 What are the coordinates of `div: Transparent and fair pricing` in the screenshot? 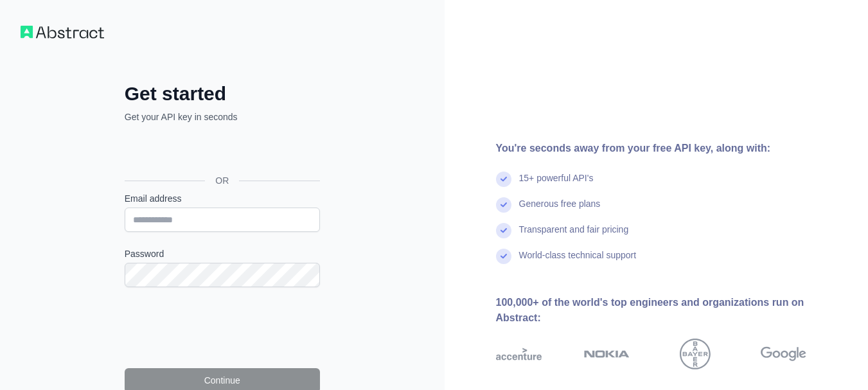 It's located at (574, 236).